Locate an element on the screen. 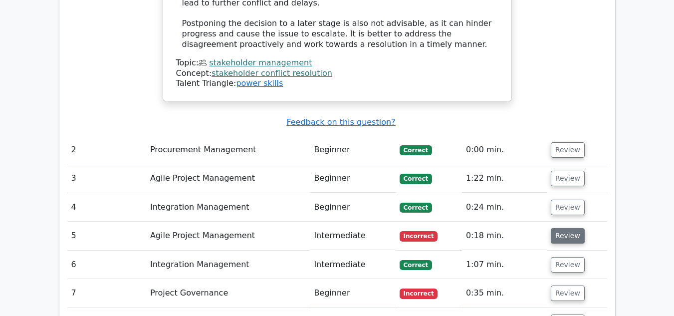  td: 6 is located at coordinates (107, 264).